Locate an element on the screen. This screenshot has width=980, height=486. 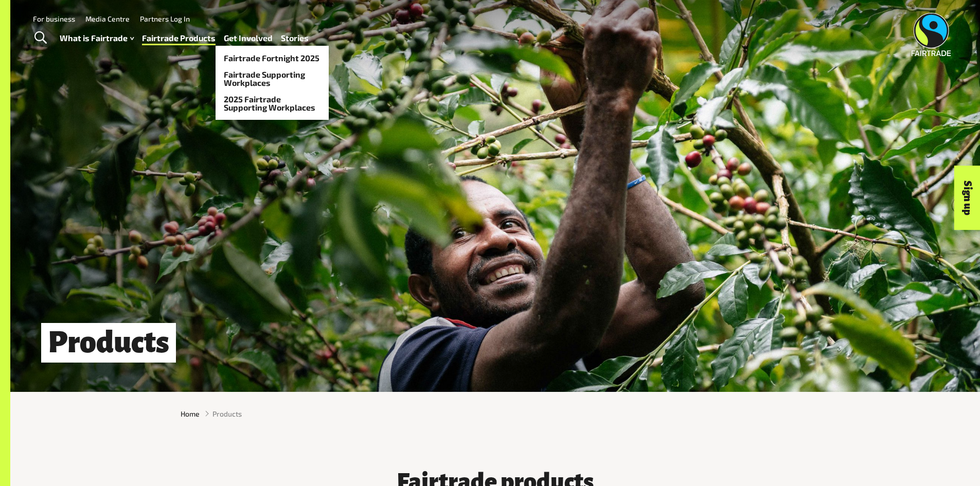
a: Get Involved is located at coordinates (248, 38).